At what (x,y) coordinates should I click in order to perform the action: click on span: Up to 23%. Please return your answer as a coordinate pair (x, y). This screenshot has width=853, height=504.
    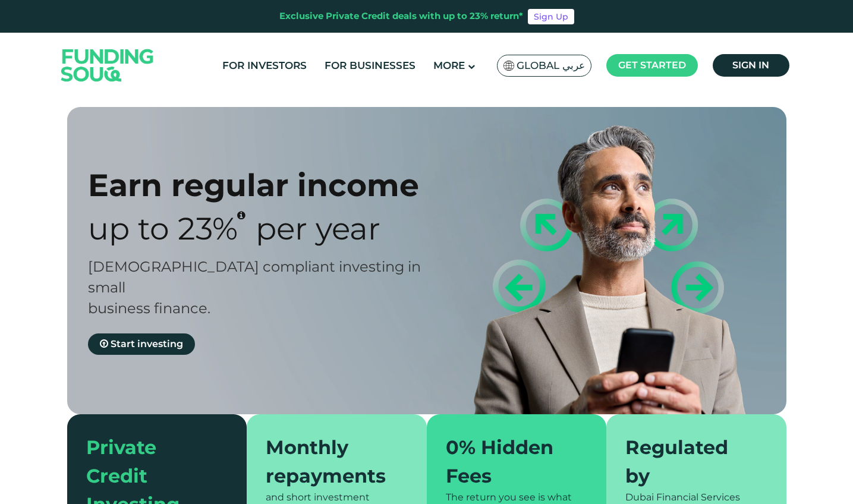
    Looking at the image, I should click on (162, 229).